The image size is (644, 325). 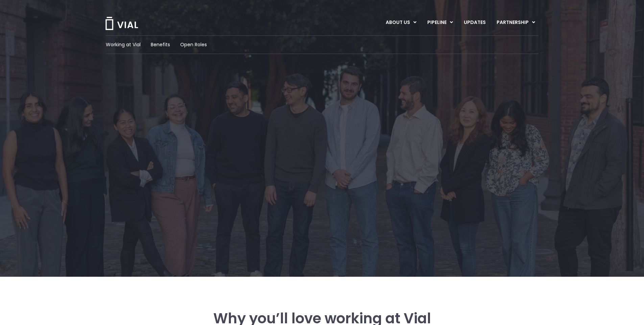 I want to click on a: PARTNERSHIPMenu Toggle, so click(x=515, y=23).